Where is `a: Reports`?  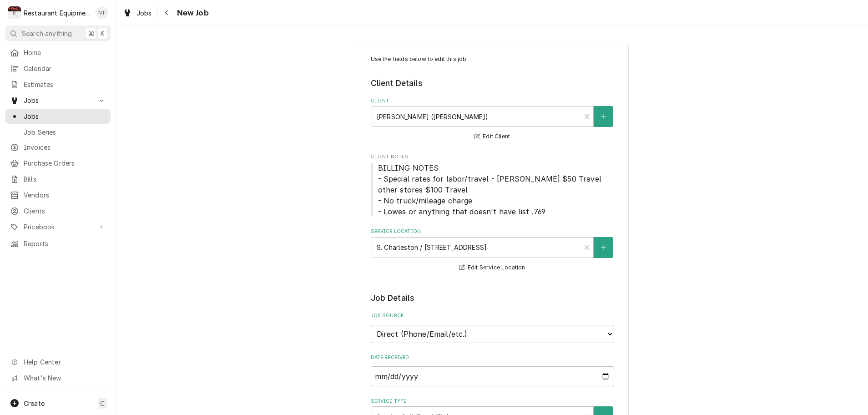 a: Reports is located at coordinates (58, 243).